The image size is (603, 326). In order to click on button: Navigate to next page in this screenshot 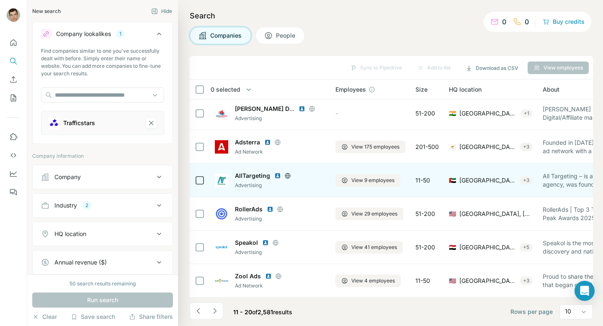, I will do `click(215, 311)`.